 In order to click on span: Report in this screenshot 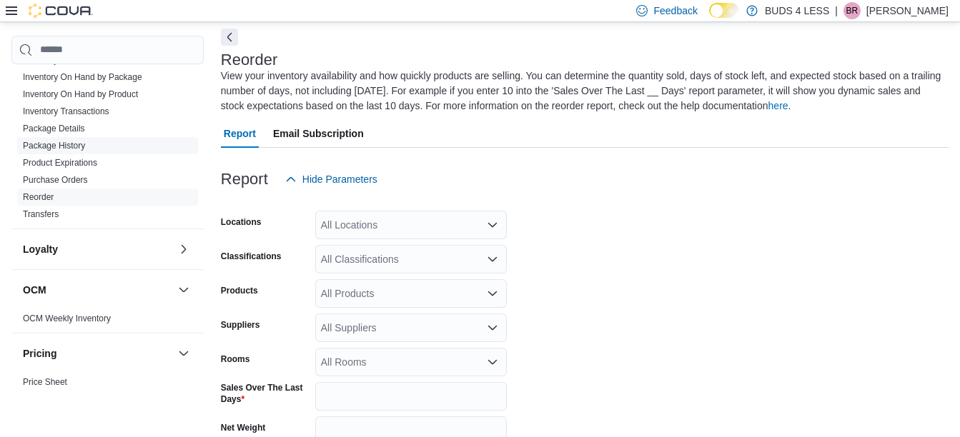, I will do `click(239, 134)`.